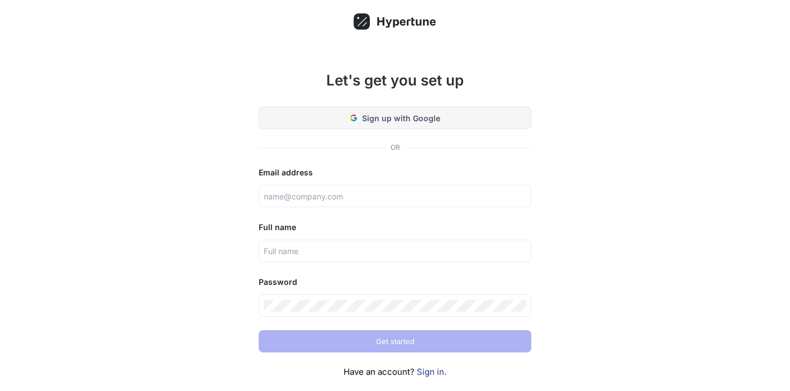  I want to click on button: Get started, so click(395, 341).